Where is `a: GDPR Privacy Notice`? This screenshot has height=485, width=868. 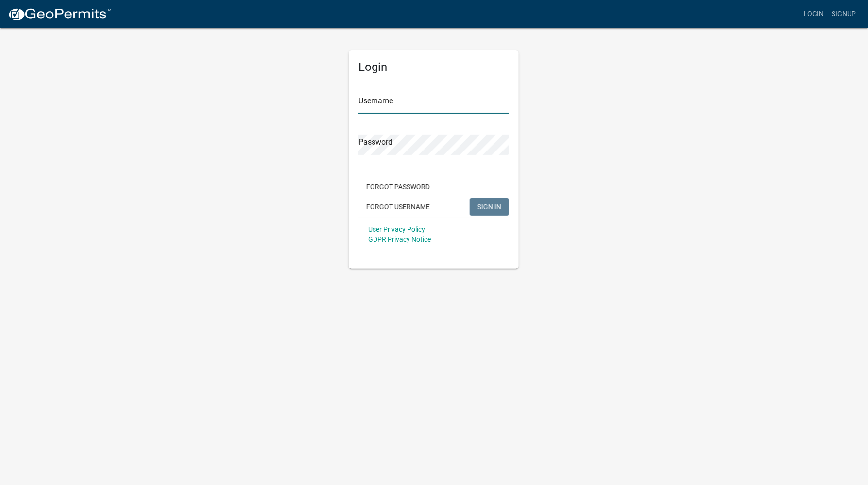
a: GDPR Privacy Notice is located at coordinates (399, 239).